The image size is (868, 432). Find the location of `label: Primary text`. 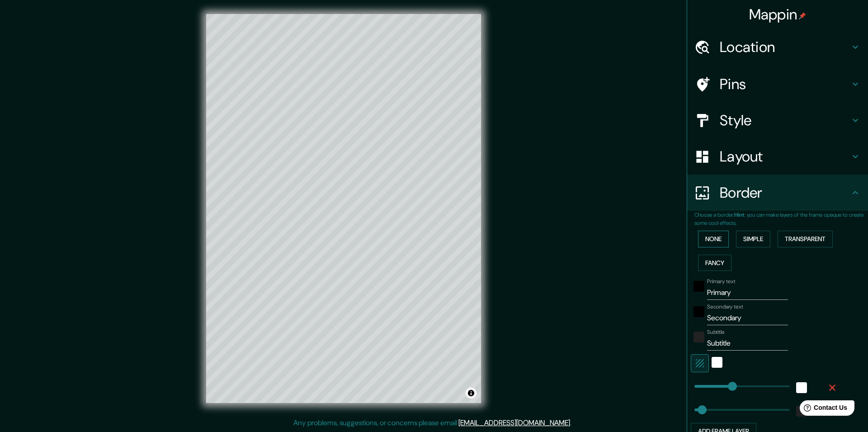

label: Primary text is located at coordinates (721, 281).